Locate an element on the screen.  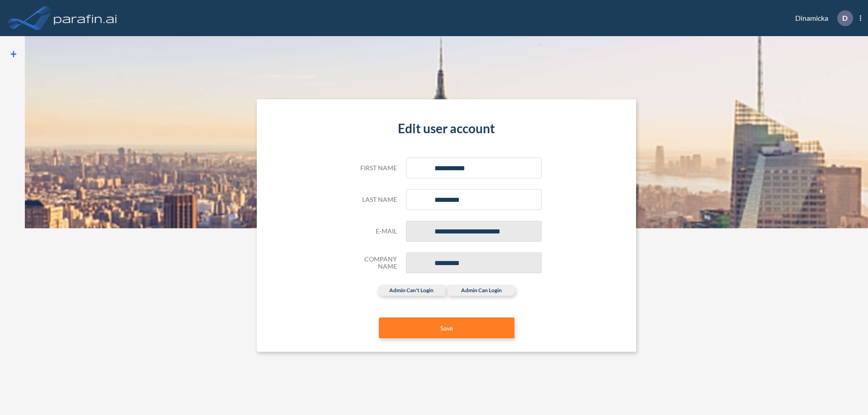
h5: First name is located at coordinates (374, 168).